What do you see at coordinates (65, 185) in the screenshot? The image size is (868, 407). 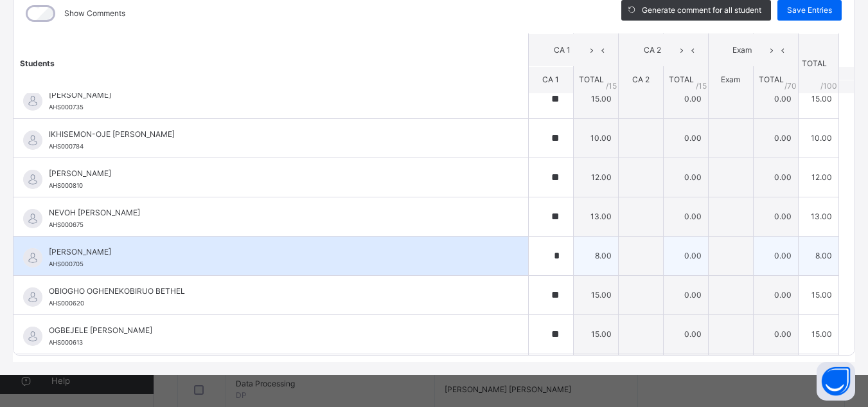 I see `span: AHS000810` at bounding box center [65, 185].